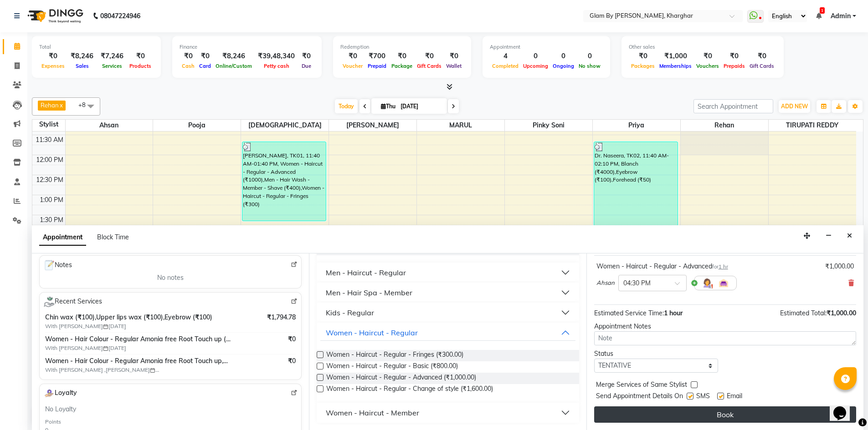 The height and width of the screenshot is (430, 868). What do you see at coordinates (723, 283) in the screenshot?
I see `img: Interior.png` at bounding box center [723, 283].